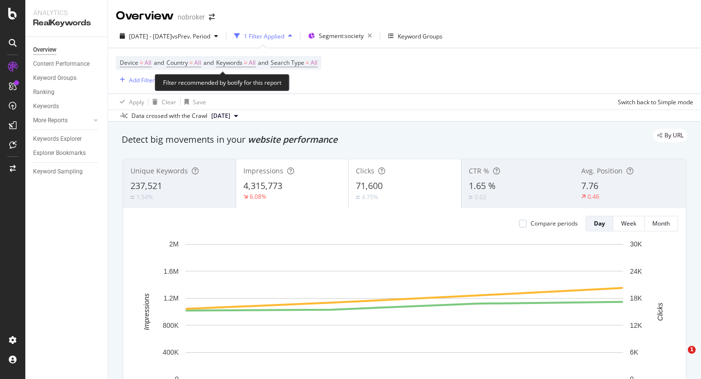 The height and width of the screenshot is (379, 701). I want to click on a: Keywords, so click(67, 106).